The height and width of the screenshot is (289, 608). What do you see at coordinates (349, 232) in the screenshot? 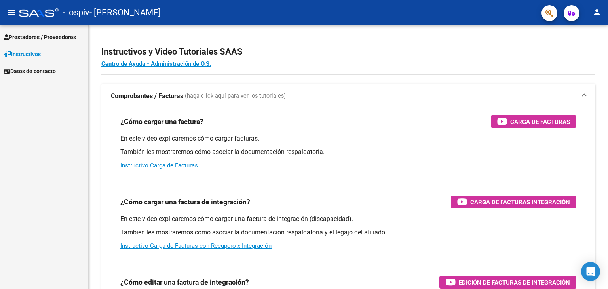
I see `p: También les mostraremos cómo asociar la documentación respaldatoria y el legajo del afiliado.` at bounding box center [349, 232].